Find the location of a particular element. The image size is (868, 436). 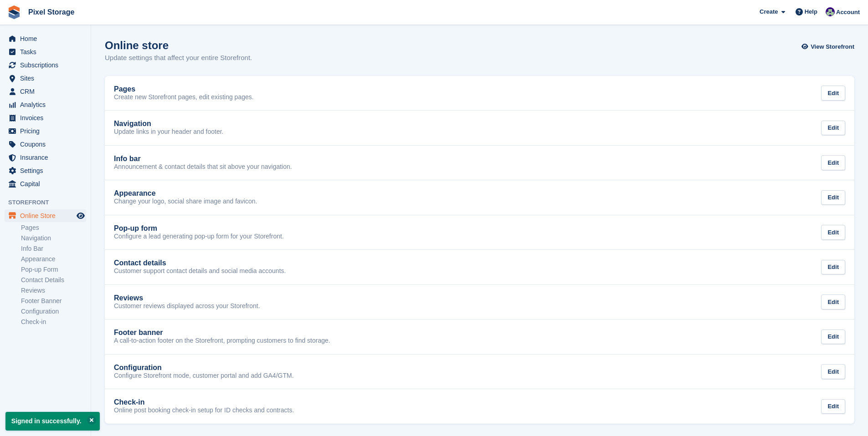

h2: Check-in is located at coordinates (129, 402).